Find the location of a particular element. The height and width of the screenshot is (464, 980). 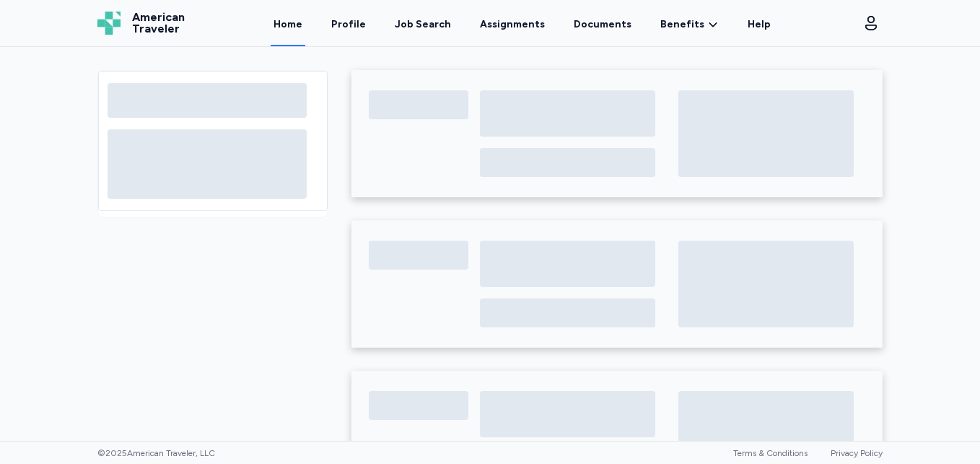

div: Job Search is located at coordinates (423, 25).